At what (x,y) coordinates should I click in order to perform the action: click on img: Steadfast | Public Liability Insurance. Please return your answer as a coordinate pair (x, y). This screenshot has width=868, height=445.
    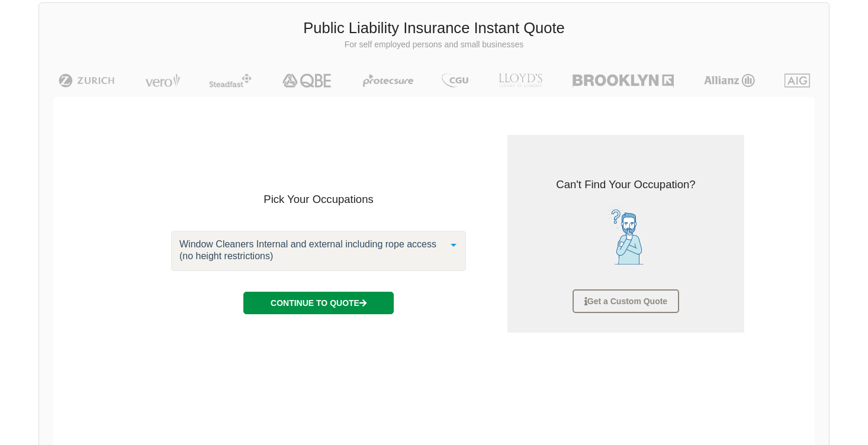
    Looking at the image, I should click on (230, 80).